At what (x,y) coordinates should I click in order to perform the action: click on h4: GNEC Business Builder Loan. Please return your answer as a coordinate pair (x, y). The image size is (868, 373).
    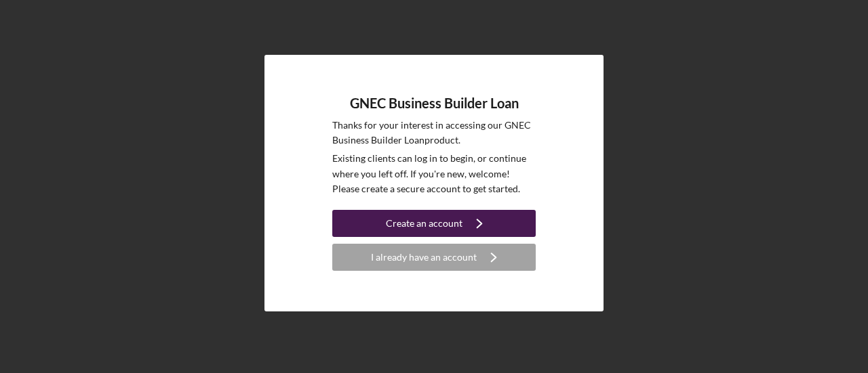
    Looking at the image, I should click on (434, 103).